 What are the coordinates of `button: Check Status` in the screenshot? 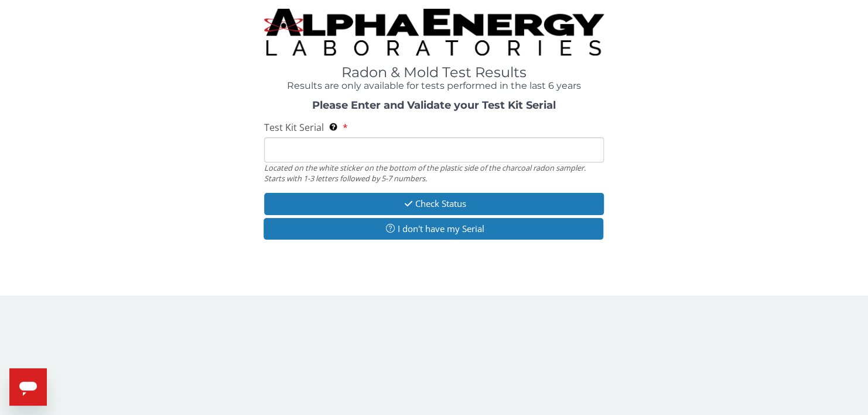 It's located at (434, 203).